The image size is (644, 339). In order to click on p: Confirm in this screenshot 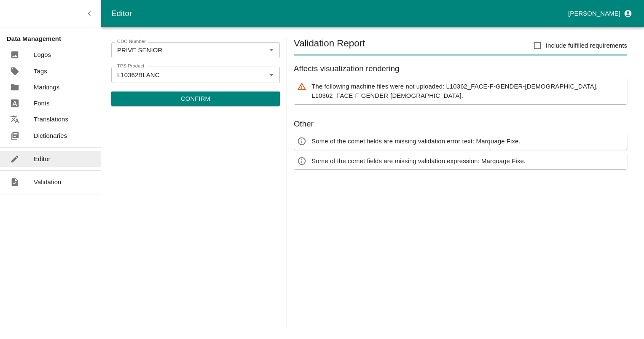, I will do `click(196, 99)`.